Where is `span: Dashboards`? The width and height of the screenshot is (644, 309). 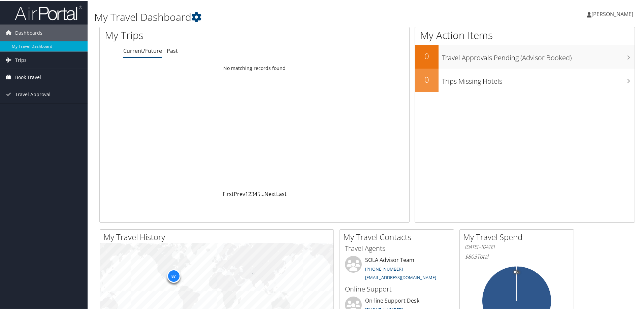
span: Dashboards is located at coordinates (29, 33).